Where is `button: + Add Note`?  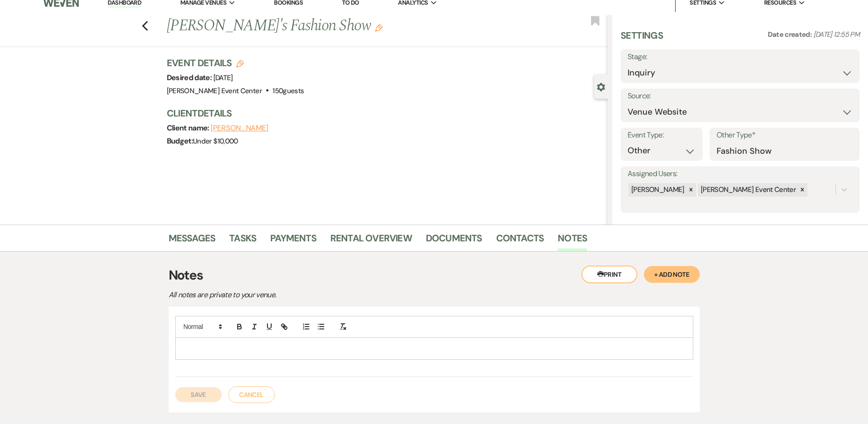 button: + Add Note is located at coordinates (672, 274).